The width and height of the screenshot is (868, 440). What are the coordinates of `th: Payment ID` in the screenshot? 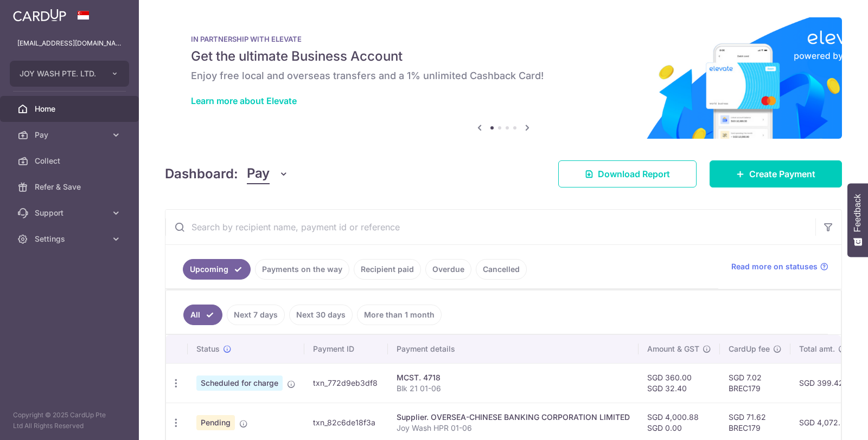 It's located at (346, 349).